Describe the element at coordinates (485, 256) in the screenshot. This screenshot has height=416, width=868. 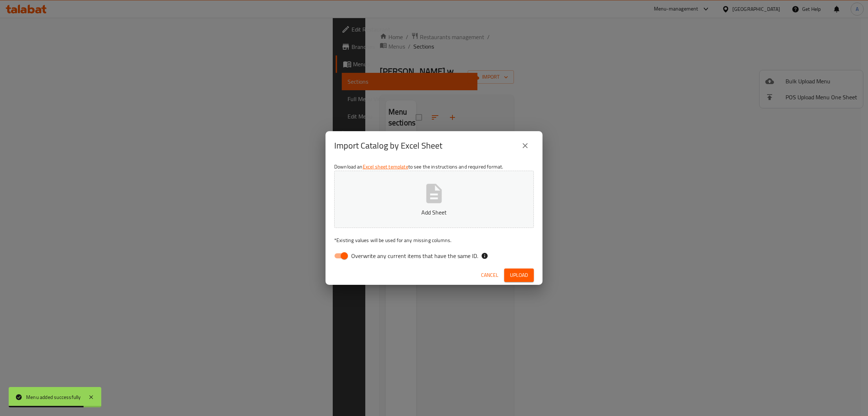
I see `svg: If the overwrite option isn't selected, then the items that match an existing ID will be ignored ...` at that location.